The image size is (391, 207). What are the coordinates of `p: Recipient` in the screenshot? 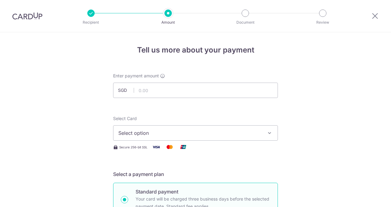 It's located at (91, 22).